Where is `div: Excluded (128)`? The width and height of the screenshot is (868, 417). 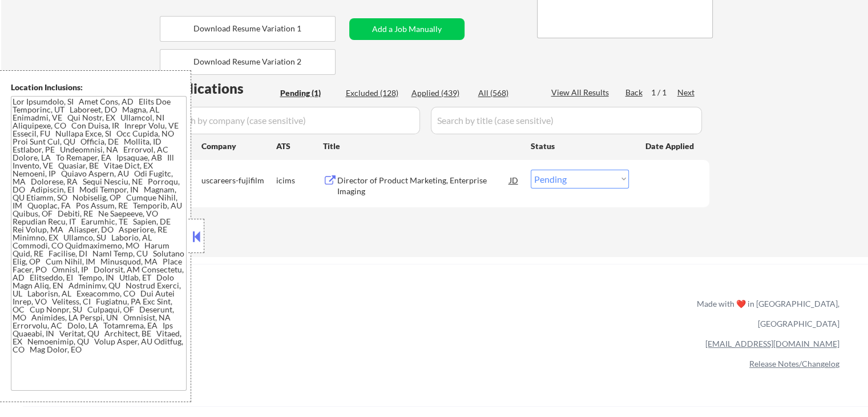 div: Excluded (128) is located at coordinates (374, 93).